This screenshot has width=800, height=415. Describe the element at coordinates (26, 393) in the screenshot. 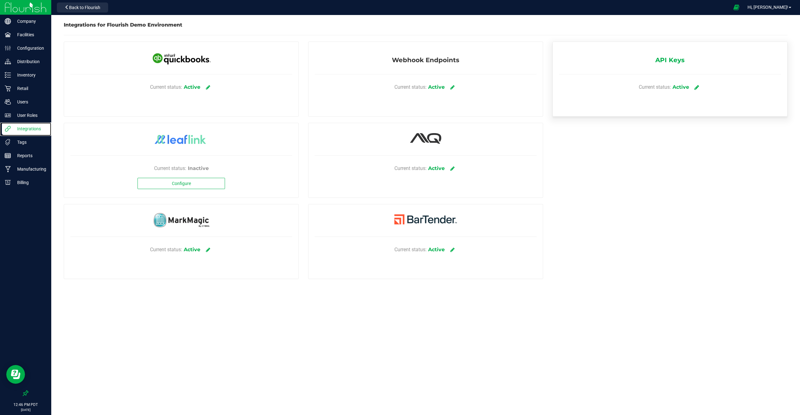

I see `label: Pin the sidebar to full width on large screens` at that location.